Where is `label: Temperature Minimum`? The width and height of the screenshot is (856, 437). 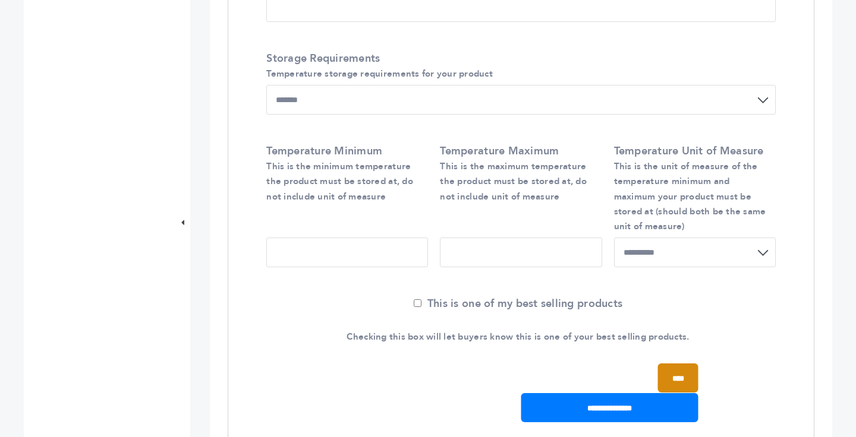 label: Temperature Minimum is located at coordinates (344, 174).